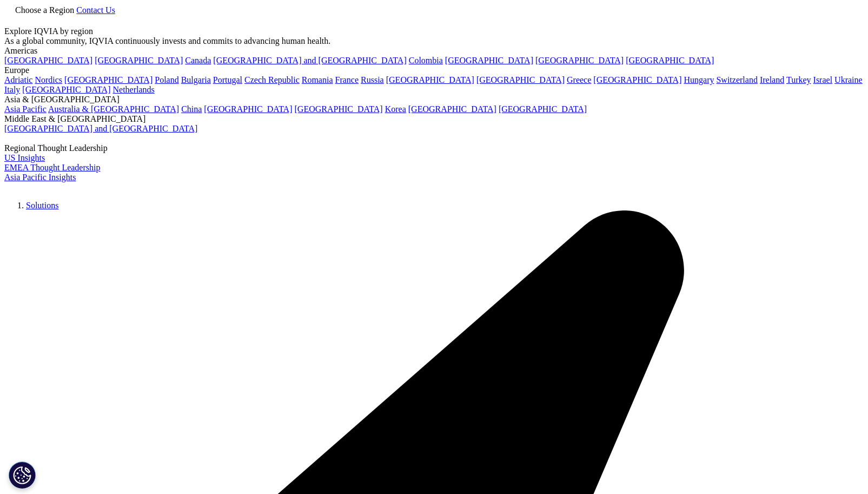  Describe the element at coordinates (772, 79) in the screenshot. I see `a: Ireland` at that location.